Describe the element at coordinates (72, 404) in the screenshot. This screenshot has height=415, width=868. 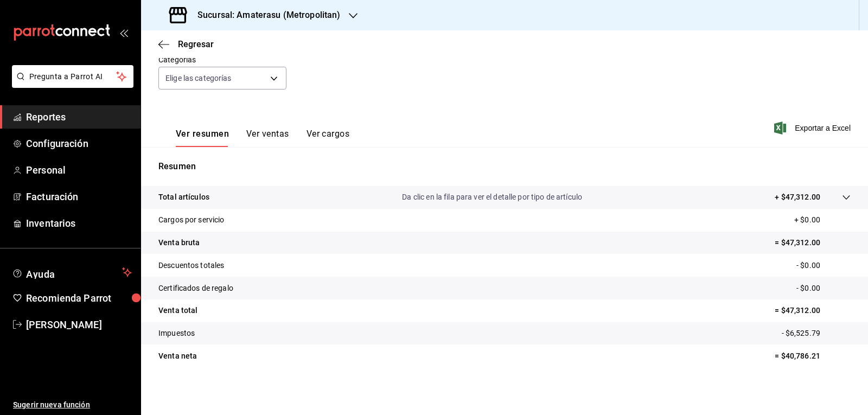
I see `span: Sugerir nueva función` at that location.